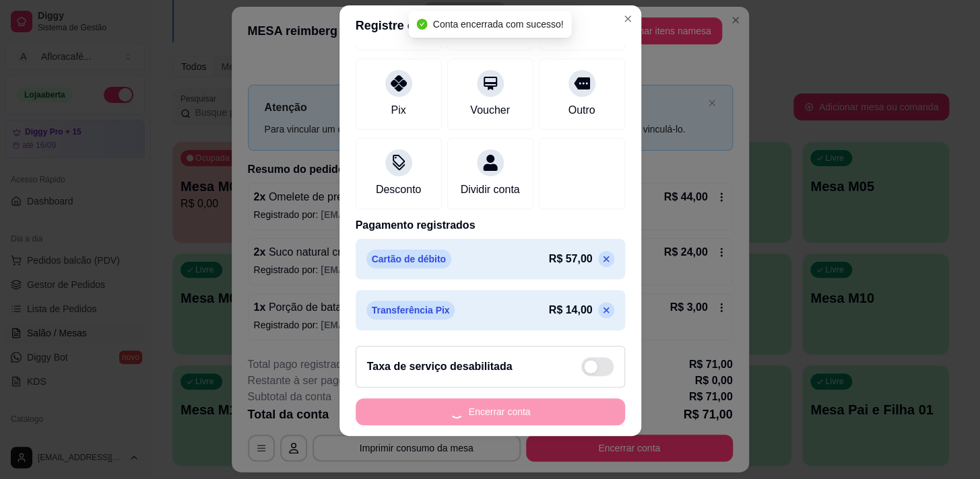  I want to click on div: Desconto, so click(399, 190).